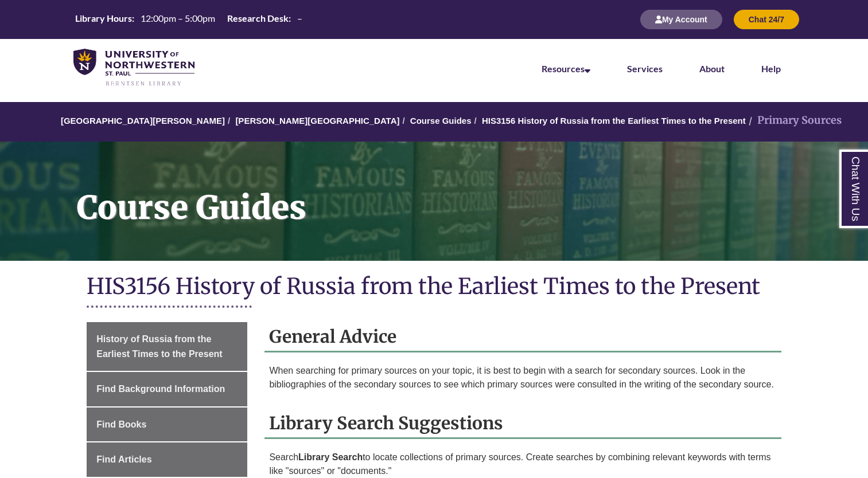 This screenshot has height=478, width=868. Describe the element at coordinates (124, 459) in the screenshot. I see `span: Find Articles` at that location.